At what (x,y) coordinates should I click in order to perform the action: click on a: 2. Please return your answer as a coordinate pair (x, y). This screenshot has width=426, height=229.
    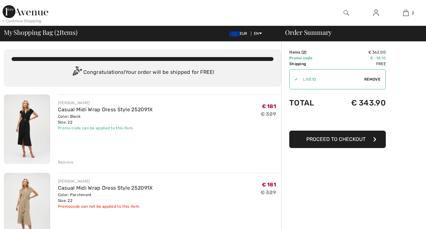
    Looking at the image, I should click on (406, 13).